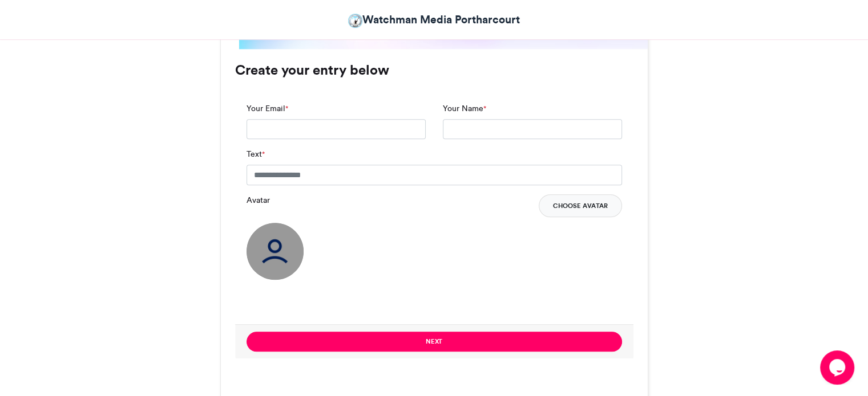  What do you see at coordinates (256, 154) in the screenshot?
I see `label: Text` at bounding box center [256, 154].